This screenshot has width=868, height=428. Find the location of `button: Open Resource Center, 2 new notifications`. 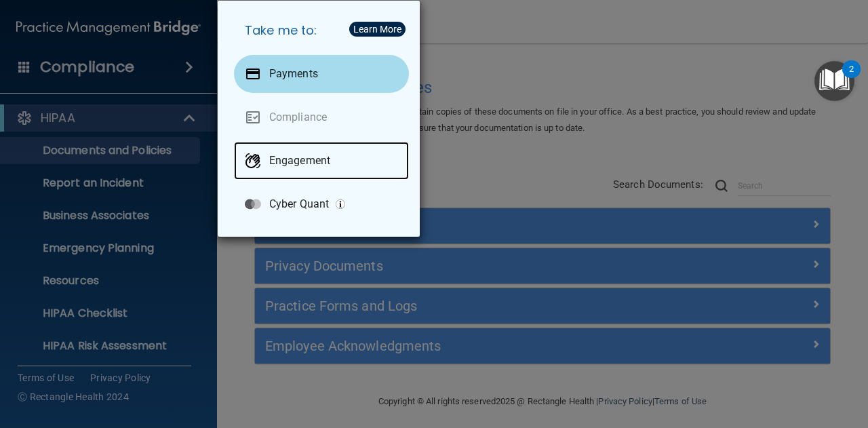

button: Open Resource Center, 2 new notifications is located at coordinates (834, 80).